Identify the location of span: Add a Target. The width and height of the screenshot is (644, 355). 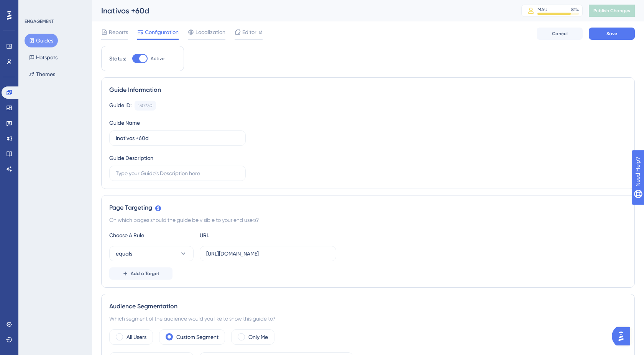
(145, 274).